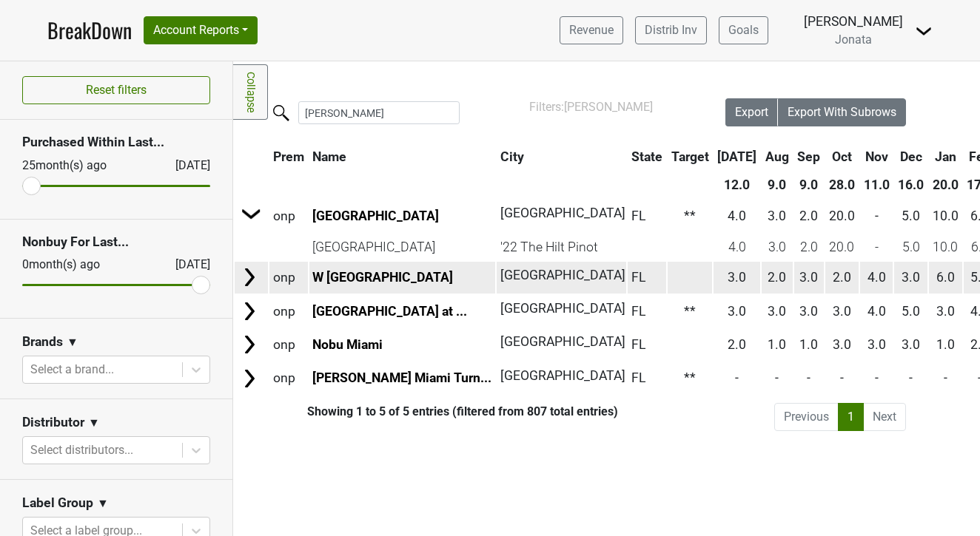 Image resolution: width=980 pixels, height=536 pixels. Describe the element at coordinates (592, 30) in the screenshot. I see `a: Revenue` at that location.